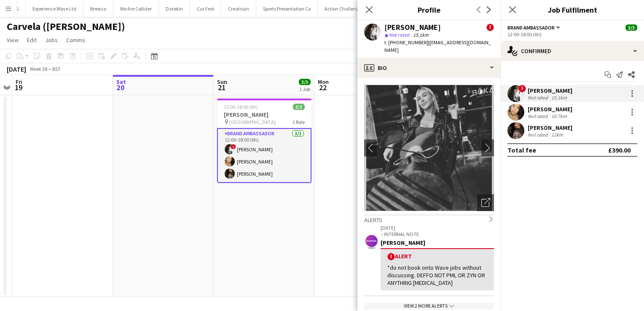 The width and height of the screenshot is (644, 311). Describe the element at coordinates (75, 40) in the screenshot. I see `span: Comms` at that location.